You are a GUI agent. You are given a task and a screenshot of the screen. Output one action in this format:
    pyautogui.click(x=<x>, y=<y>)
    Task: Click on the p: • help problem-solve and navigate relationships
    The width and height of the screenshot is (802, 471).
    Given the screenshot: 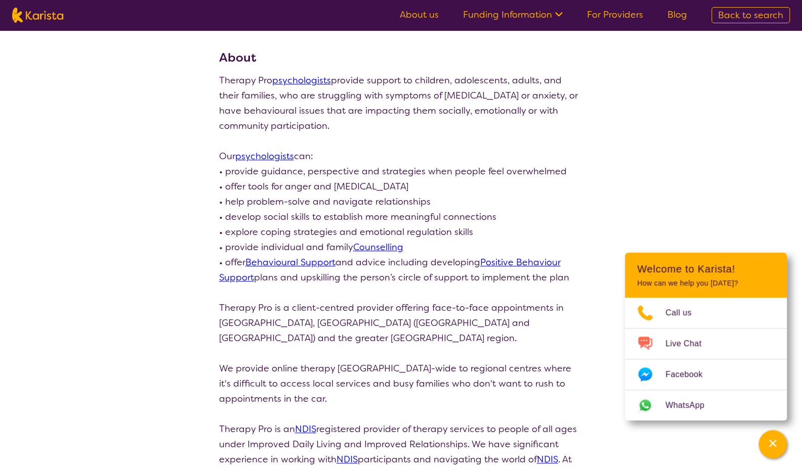 What is the action you would take?
    pyautogui.click(x=401, y=202)
    